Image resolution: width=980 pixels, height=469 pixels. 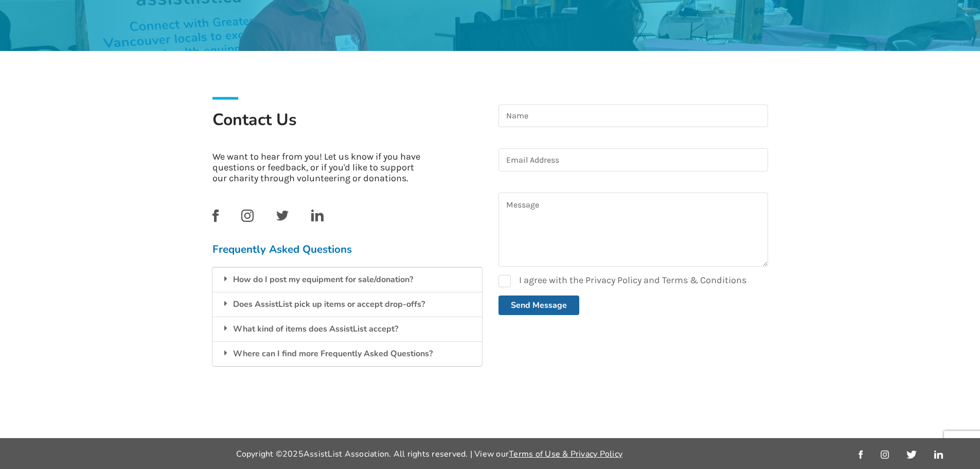 I want to click on a: Terms of Use & Privacy Policy, so click(x=566, y=454).